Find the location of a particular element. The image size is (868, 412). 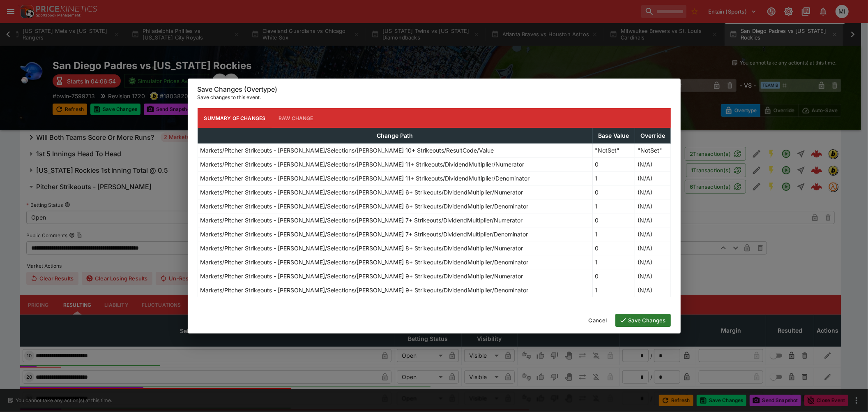

button: Summary of Changes is located at coordinates (235, 118).